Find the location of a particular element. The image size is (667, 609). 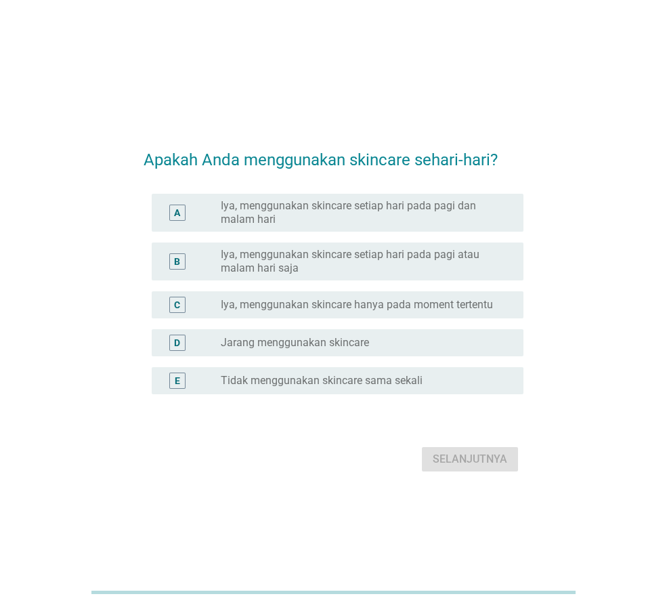

div: E is located at coordinates (178, 380).